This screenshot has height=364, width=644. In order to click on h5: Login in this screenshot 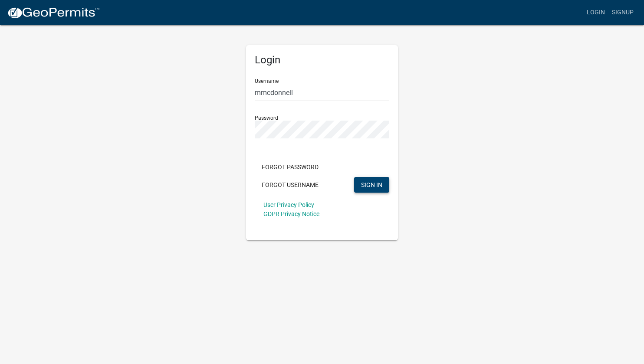, I will do `click(322, 60)`.